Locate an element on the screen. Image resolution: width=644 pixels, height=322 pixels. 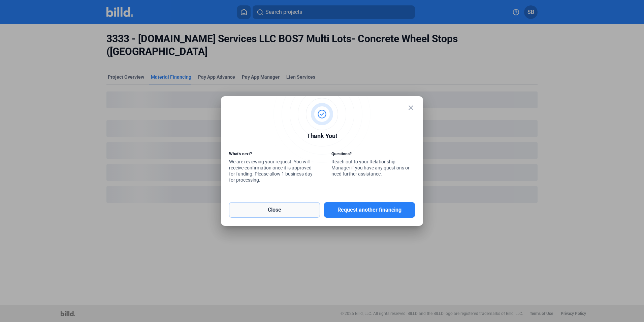
div: Thank You! is located at coordinates (322, 136).